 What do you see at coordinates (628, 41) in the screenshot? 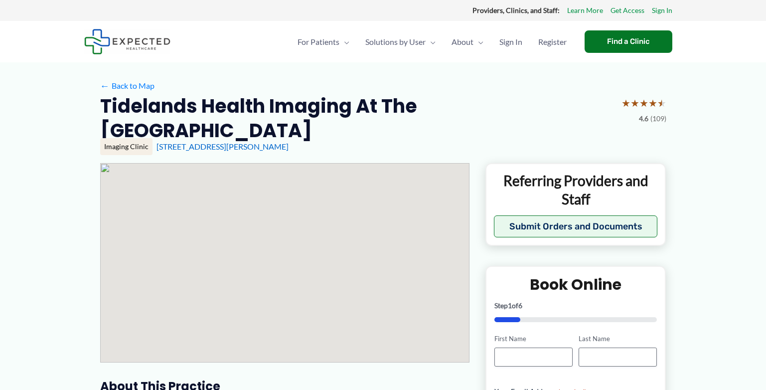
I see `div: Find a Clinic` at bounding box center [628, 41].